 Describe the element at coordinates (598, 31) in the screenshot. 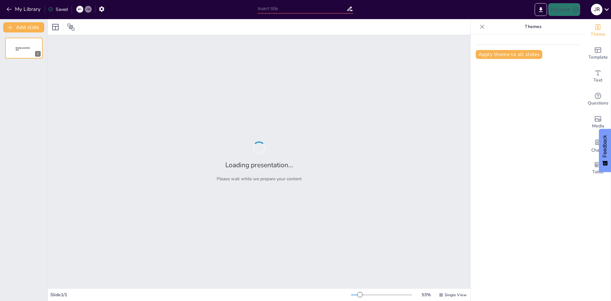

I see `div: Change the overall theme` at that location.